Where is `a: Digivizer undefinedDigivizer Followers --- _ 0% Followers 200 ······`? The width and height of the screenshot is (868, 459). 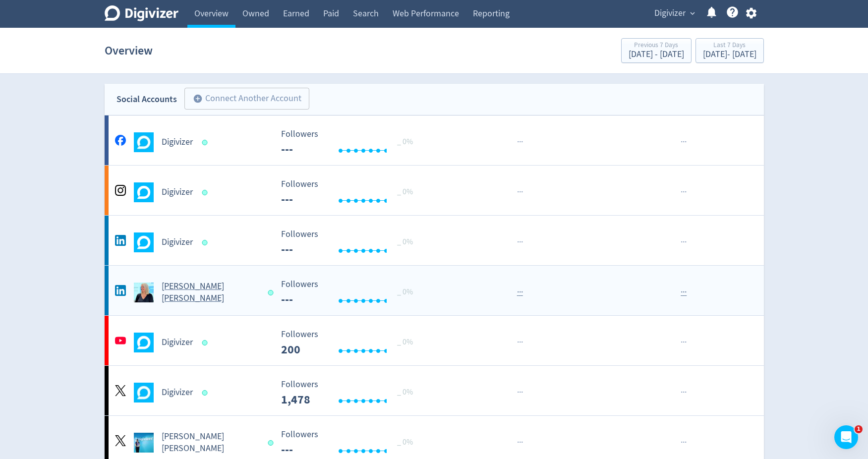 a: Digivizer undefinedDigivizer Followers --- _ 0% Followers 200 ······ is located at coordinates (434, 341).